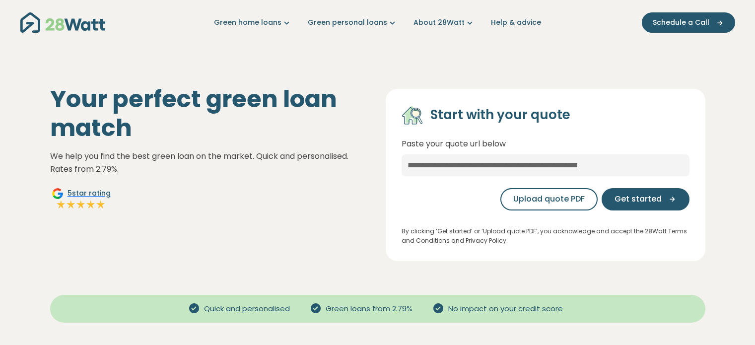 The width and height of the screenshot is (755, 345). Describe the element at coordinates (247, 309) in the screenshot. I see `span: Quick and personalised` at that location.